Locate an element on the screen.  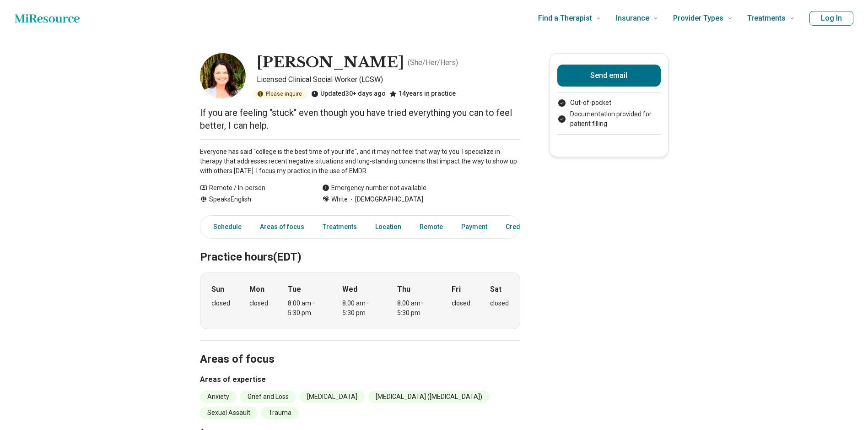
li: Anxiety is located at coordinates (218, 396).